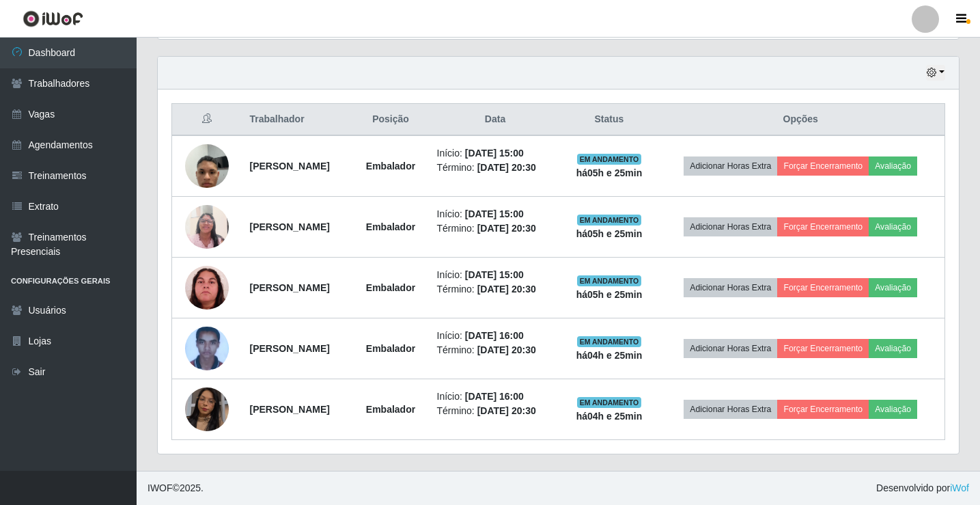 The width and height of the screenshot is (980, 505). Describe the element at coordinates (800, 119) in the screenshot. I see `th: Opções` at that location.